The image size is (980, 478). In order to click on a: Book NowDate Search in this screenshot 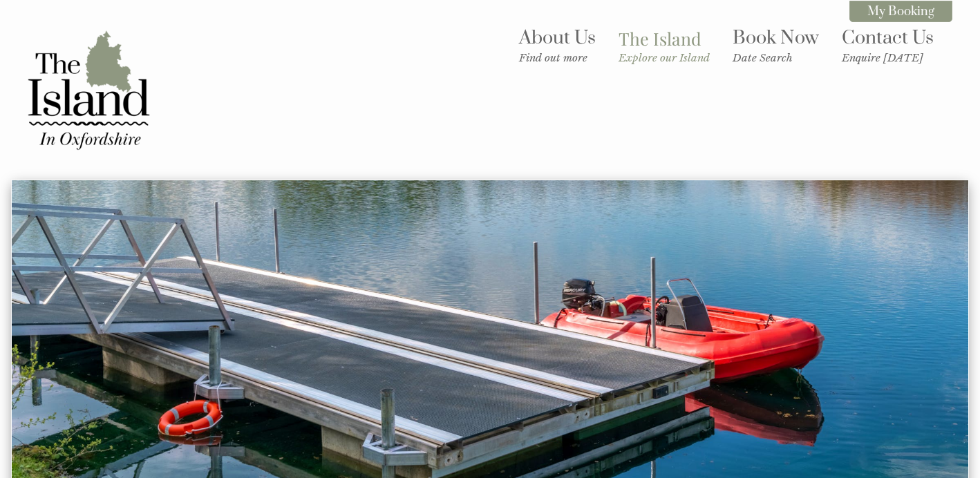, I will do `click(775, 45)`.